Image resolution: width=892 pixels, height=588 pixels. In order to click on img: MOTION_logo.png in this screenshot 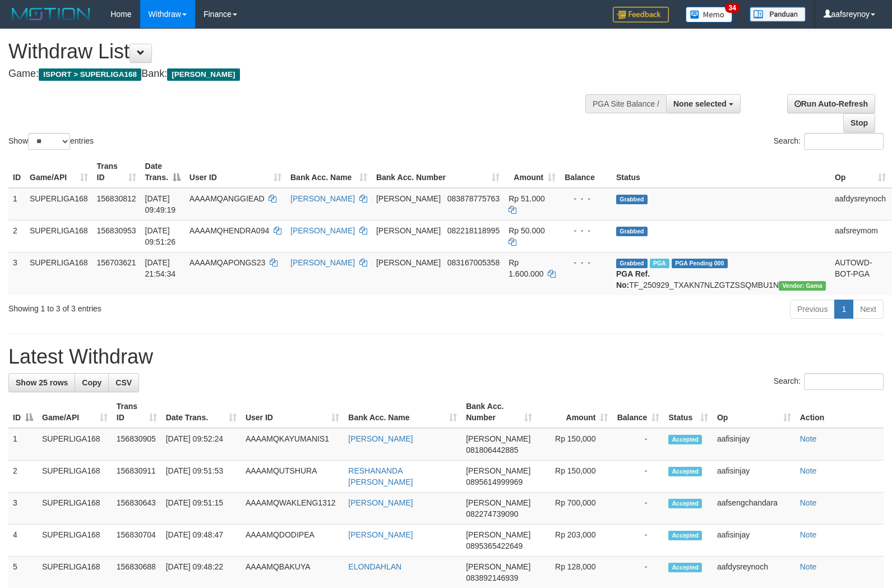, I will do `click(51, 14)`.